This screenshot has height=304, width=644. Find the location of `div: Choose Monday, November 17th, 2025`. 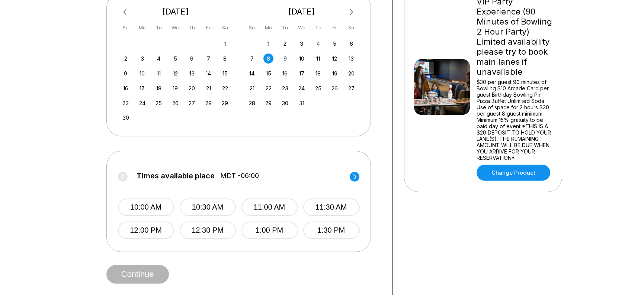

div: Choose Monday, November 17th, 2025 is located at coordinates (142, 88).